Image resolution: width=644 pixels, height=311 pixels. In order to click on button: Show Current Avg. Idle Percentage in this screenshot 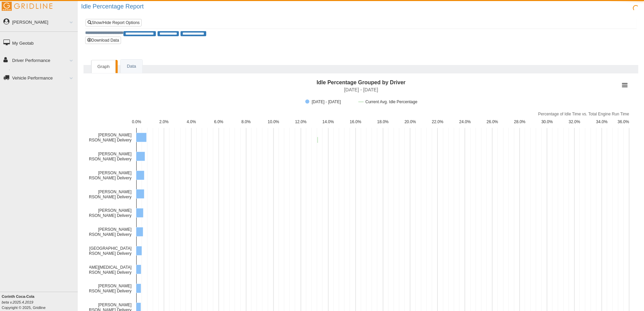, I will do `click(388, 102)`.